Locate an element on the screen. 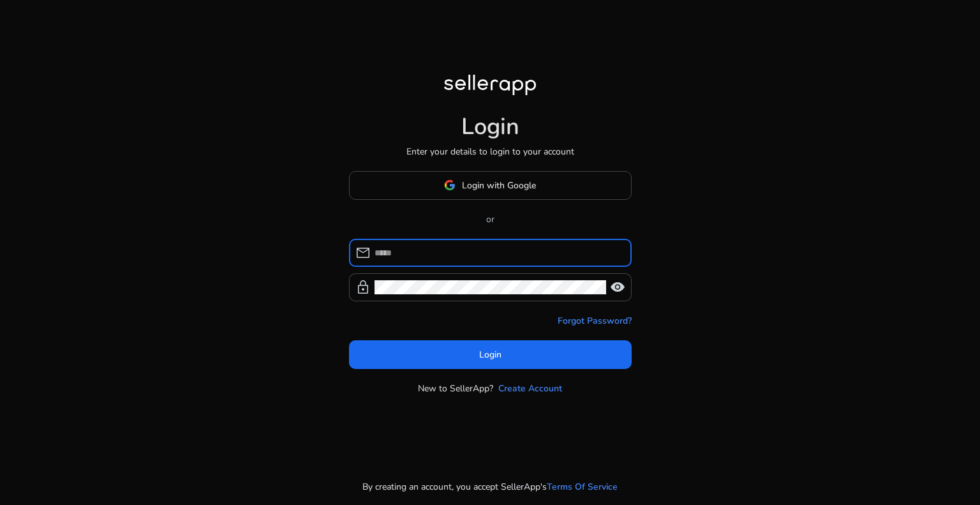 Image resolution: width=980 pixels, height=505 pixels. p: Enter your details to login to your account is located at coordinates (490, 152).